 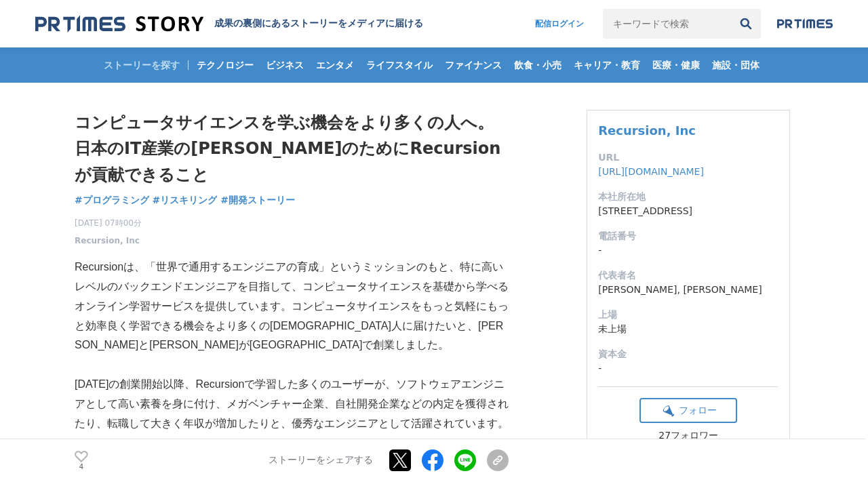 What do you see at coordinates (688, 329) in the screenshot?
I see `dd: 未上場` at bounding box center [688, 329].